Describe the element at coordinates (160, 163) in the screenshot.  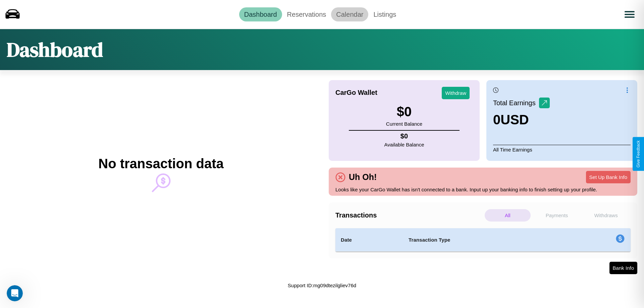
I see `h2: No transaction data` at that location.